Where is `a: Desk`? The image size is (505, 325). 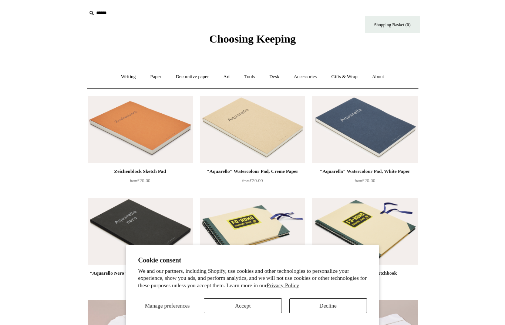 a: Desk is located at coordinates (274, 77).